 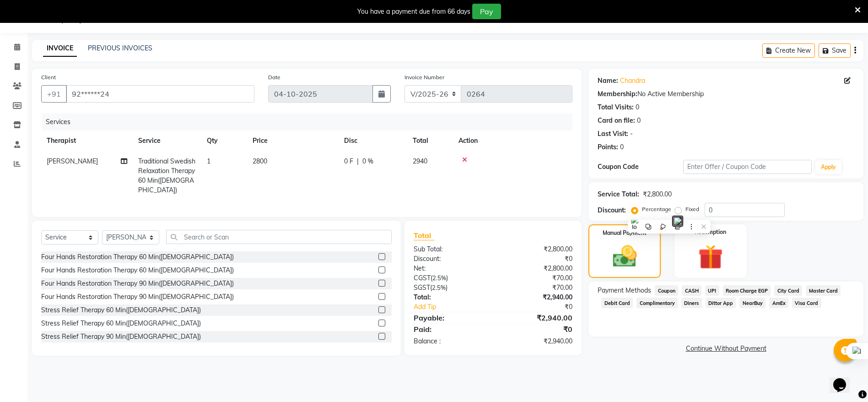 What do you see at coordinates (373, 140) in the screenshot?
I see `th: Disc` at bounding box center [373, 140].